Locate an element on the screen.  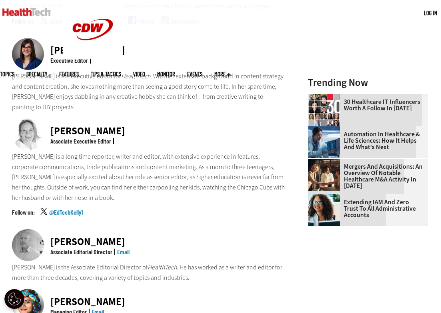
span: More is located at coordinates (222, 74).